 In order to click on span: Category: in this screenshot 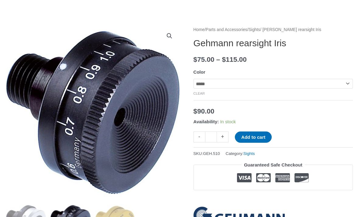, I will do `click(240, 153)`.